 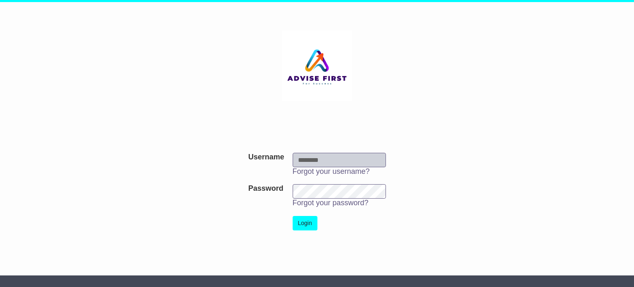 I want to click on label: Username, so click(x=266, y=157).